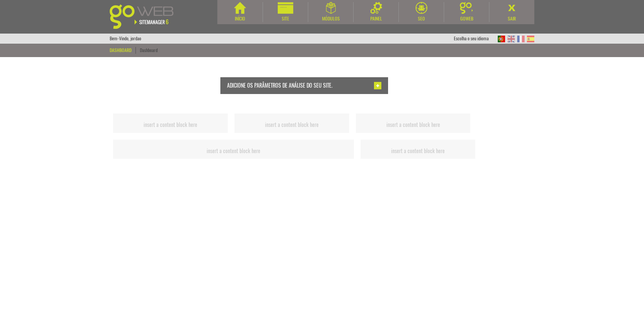  I want to click on div: Site, so click(285, 19).